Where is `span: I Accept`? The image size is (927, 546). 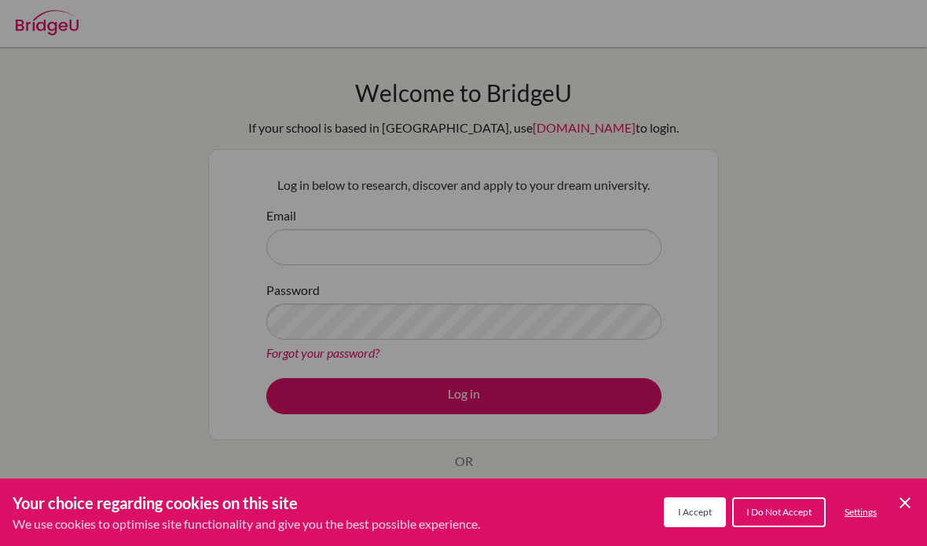 span: I Accept is located at coordinates (694, 512).